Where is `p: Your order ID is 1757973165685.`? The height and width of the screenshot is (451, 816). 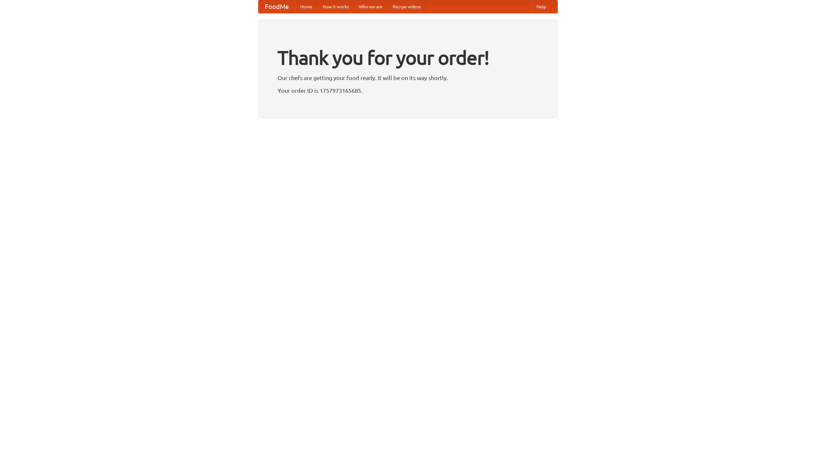 p: Your order ID is 1757973165685. is located at coordinates (408, 91).